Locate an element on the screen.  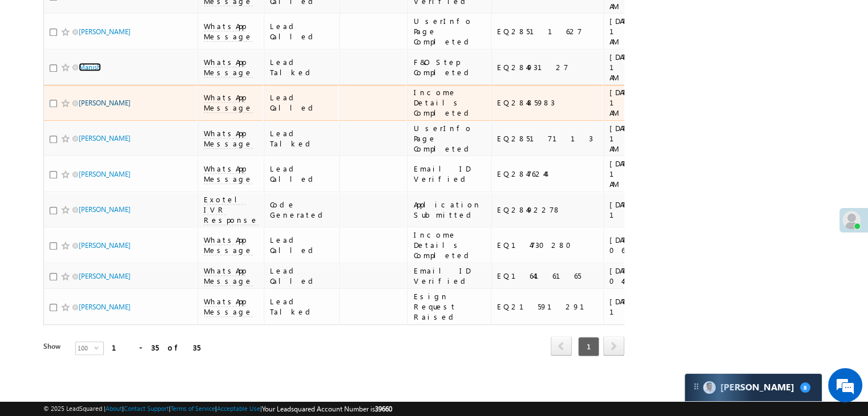
span: Carter is located at coordinates (757, 387).